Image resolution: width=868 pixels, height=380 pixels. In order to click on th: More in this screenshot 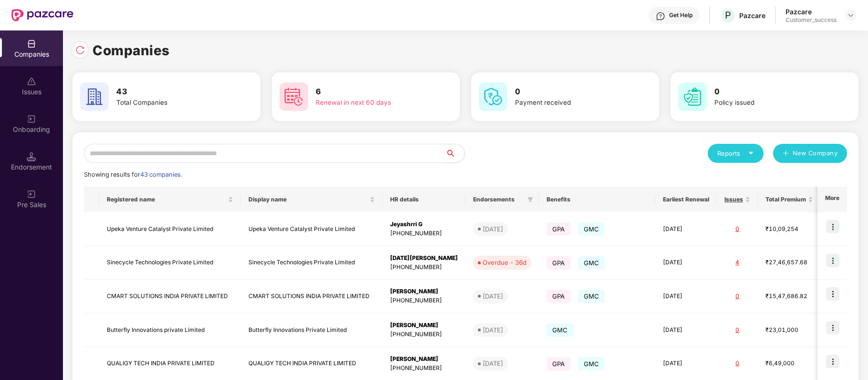, I will do `click(832, 200)`.